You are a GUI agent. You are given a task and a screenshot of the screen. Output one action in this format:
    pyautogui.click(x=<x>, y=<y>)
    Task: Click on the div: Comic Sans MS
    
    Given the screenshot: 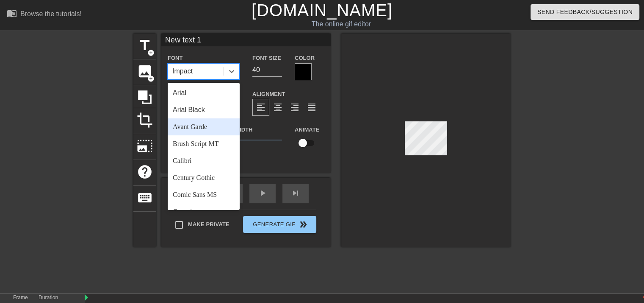 What is the action you would take?
    pyautogui.click(x=204, y=194)
    